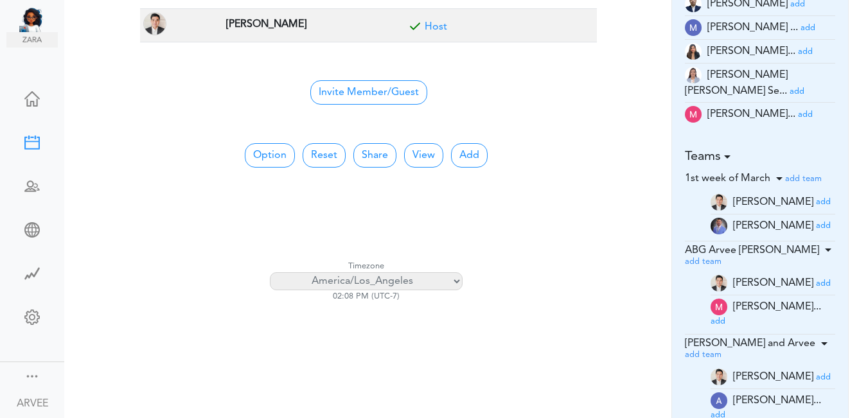 The height and width of the screenshot is (418, 868). What do you see at coordinates (415, 30) in the screenshot?
I see `span: Included for meeting` at bounding box center [415, 30].